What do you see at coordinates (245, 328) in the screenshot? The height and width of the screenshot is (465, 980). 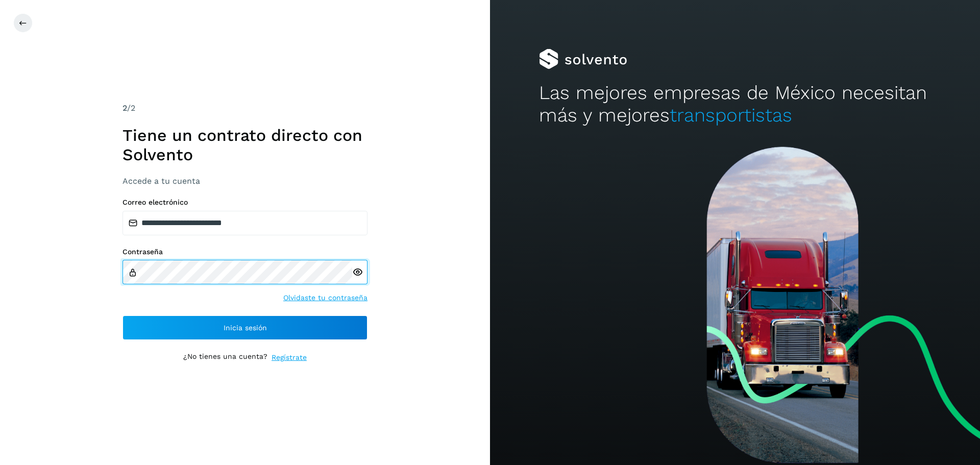 I see `button: Inicia sesión` at bounding box center [245, 328].